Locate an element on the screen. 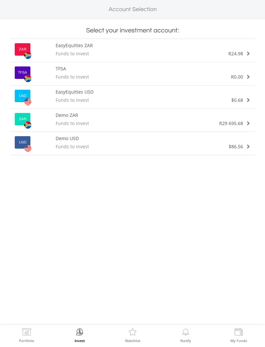 The image size is (265, 347). img: Invest Now is located at coordinates (80, 333).